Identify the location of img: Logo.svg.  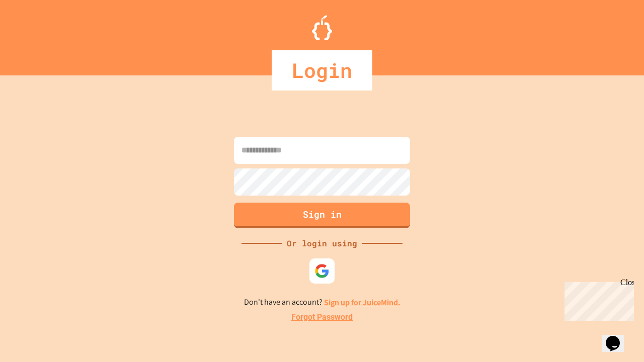
(322, 28).